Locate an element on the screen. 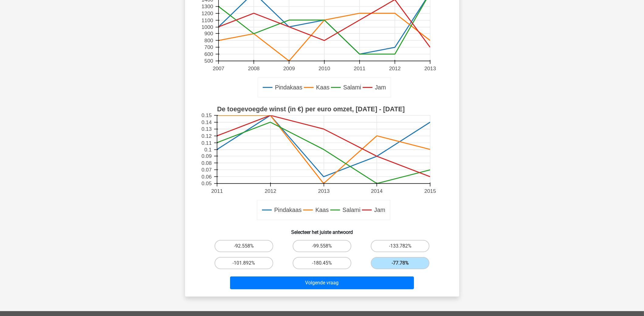 The height and width of the screenshot is (316, 644). text: 2009 is located at coordinates (289, 68).